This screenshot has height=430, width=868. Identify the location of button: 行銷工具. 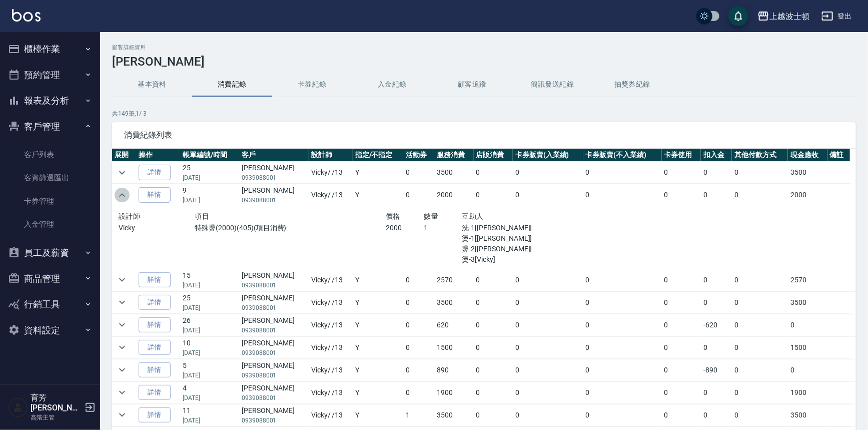
(50, 304).